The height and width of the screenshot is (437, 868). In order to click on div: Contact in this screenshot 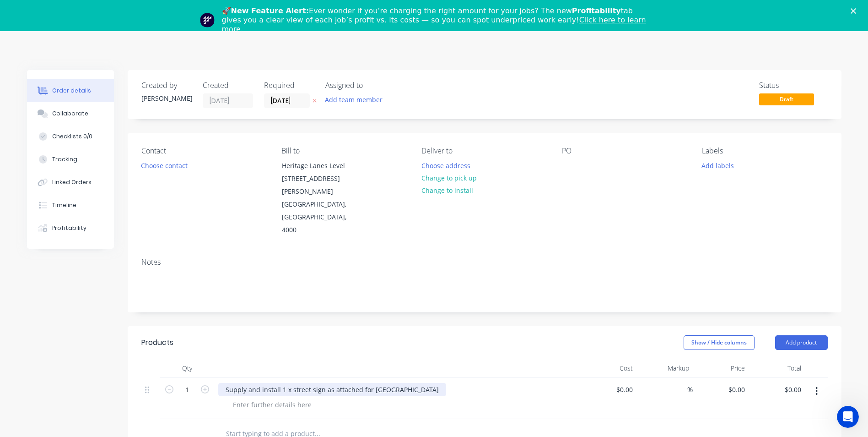, I will do `click(204, 151)`.